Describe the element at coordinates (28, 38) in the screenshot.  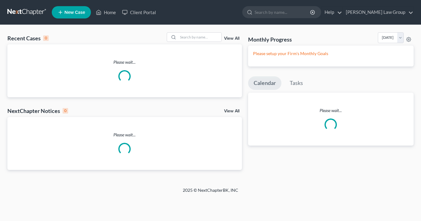
I see `div: Recent Cases` at that location.